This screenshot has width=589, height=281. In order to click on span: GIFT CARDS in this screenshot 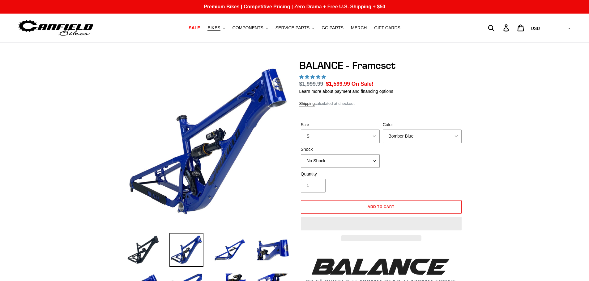, I will do `click(387, 28)`.